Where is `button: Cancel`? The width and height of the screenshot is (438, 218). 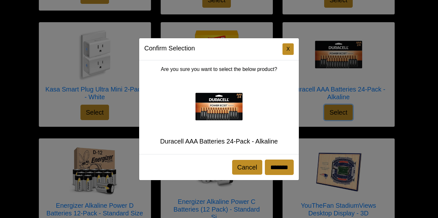 button: Cancel is located at coordinates (247, 167).